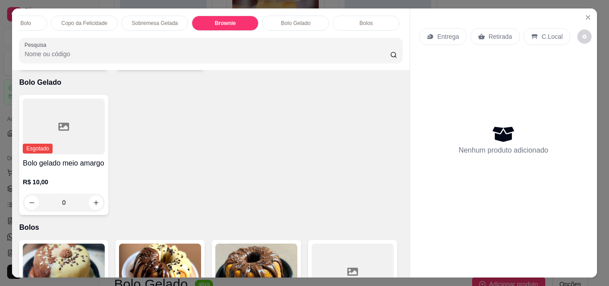 The height and width of the screenshot is (286, 609). I want to click on p: Retirada, so click(500, 37).